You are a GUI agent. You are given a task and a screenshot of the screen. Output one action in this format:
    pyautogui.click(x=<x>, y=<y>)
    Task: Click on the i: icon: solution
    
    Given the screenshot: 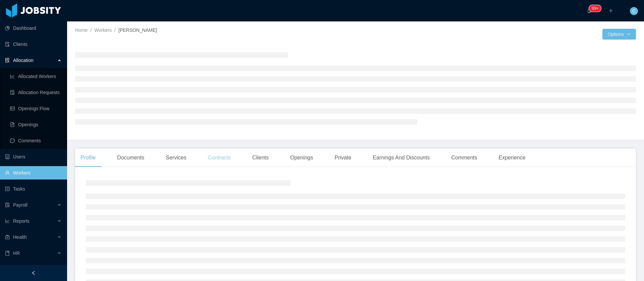 What is the action you would take?
    pyautogui.click(x=7, y=60)
    